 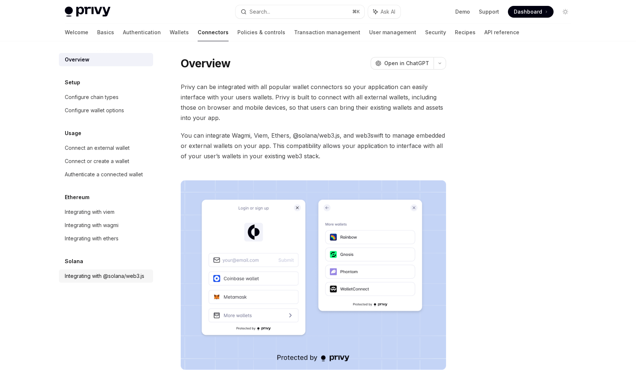 I want to click on div: Search..., so click(x=260, y=12).